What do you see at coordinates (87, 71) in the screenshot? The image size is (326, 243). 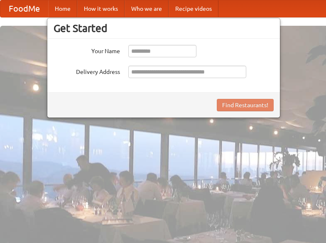 I see `label: Delivery Address` at bounding box center [87, 71].